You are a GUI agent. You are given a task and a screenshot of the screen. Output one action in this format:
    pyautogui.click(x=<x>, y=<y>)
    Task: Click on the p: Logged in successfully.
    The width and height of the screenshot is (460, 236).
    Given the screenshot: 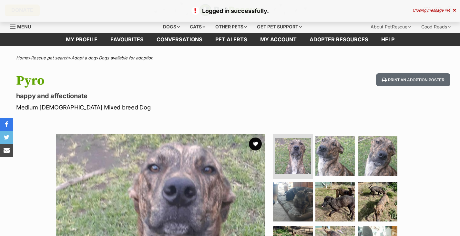 What is the action you would take?
    pyautogui.click(x=230, y=11)
    